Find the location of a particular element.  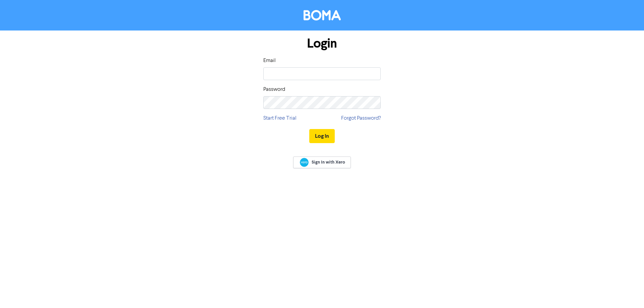

h1: Login is located at coordinates (322, 44).